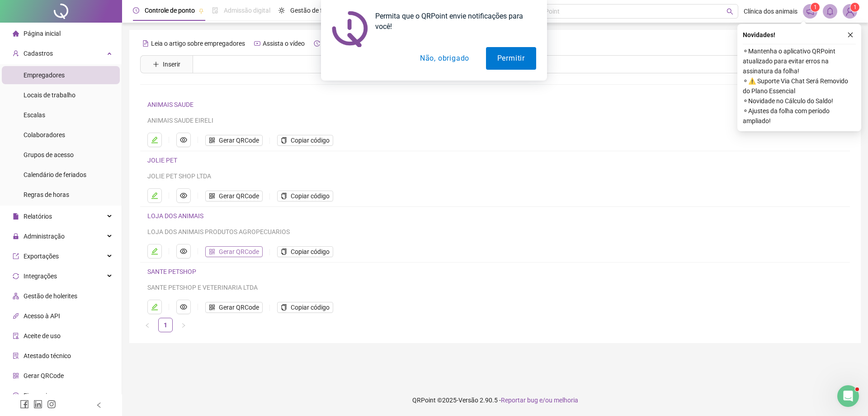 The width and height of the screenshot is (868, 416). I want to click on div: ANIMAIS SAUDE EIRELI, so click(480, 121).